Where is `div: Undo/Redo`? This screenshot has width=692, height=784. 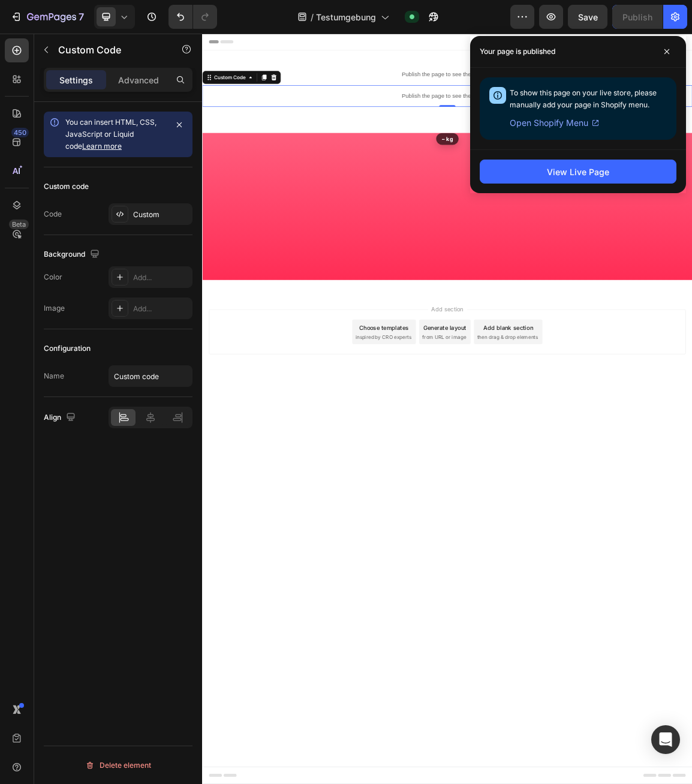 div: Undo/Redo is located at coordinates (193, 17).